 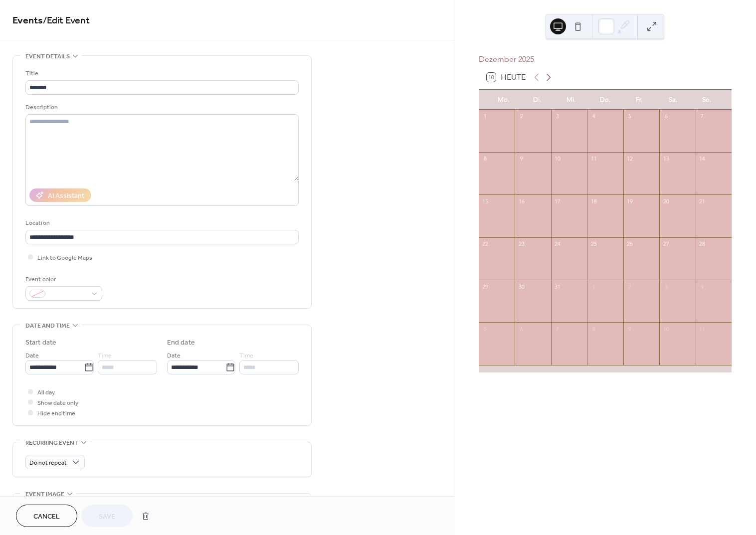 What do you see at coordinates (57, 414) in the screenshot?
I see `span: Hide end time` at bounding box center [57, 414].